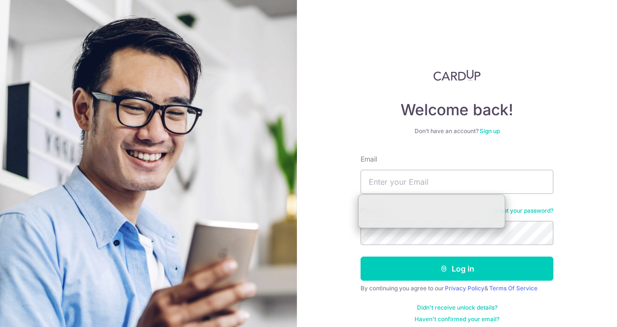 This screenshot has width=617, height=327. What do you see at coordinates (457, 288) in the screenshot?
I see `div: By continuing you agree to our &` at bounding box center [457, 288].